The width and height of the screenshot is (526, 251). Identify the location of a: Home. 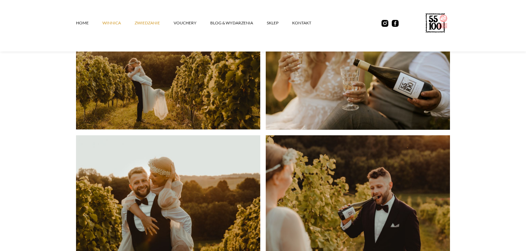
(89, 23).